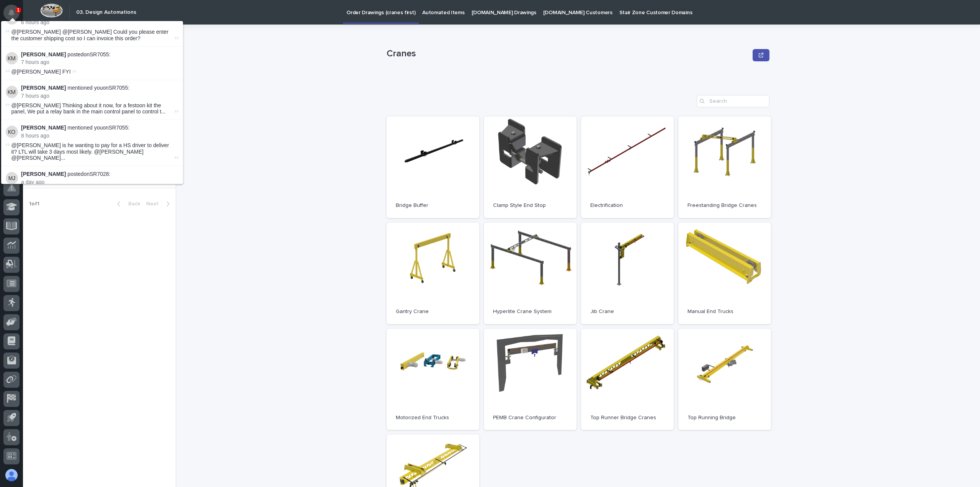  Describe the element at coordinates (99, 55) in the screenshot. I see `p: posted on SR7055 :` at that location.